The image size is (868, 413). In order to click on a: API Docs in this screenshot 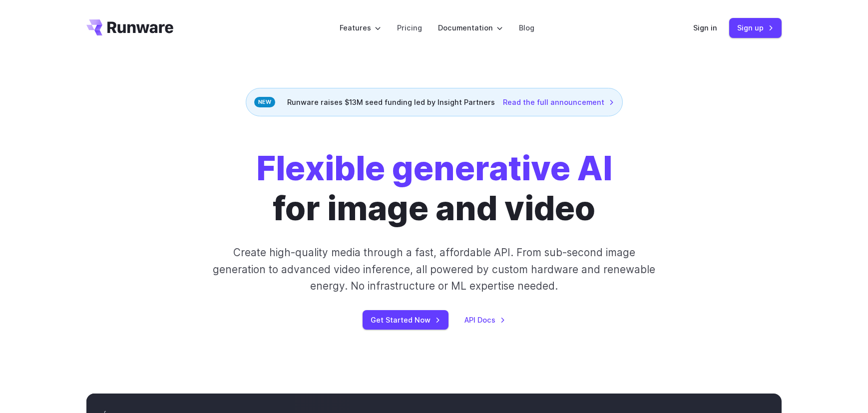, I will do `click(485, 320)`.